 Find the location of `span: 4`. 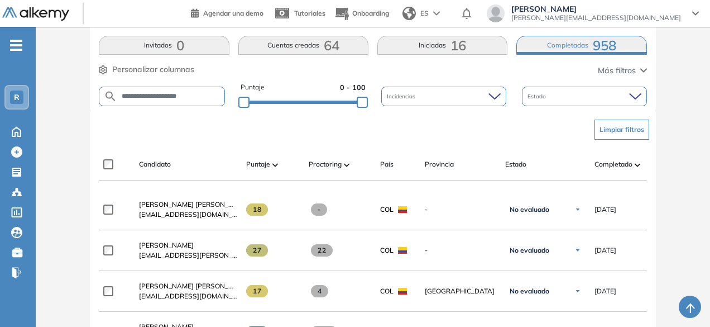

span: 4 is located at coordinates (319, 291).